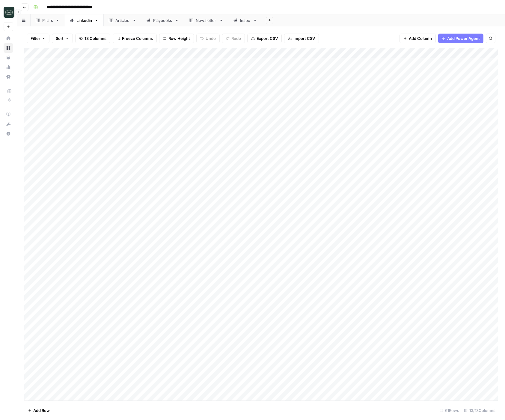  I want to click on span: Undo, so click(211, 39).